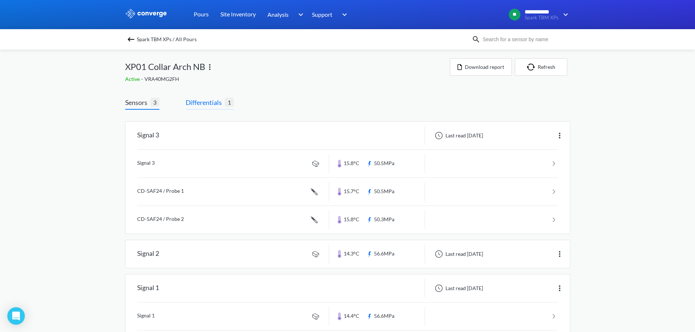 The width and height of the screenshot is (695, 332). Describe the element at coordinates (165, 67) in the screenshot. I see `span: XP01 Collar Arch NB` at that location.